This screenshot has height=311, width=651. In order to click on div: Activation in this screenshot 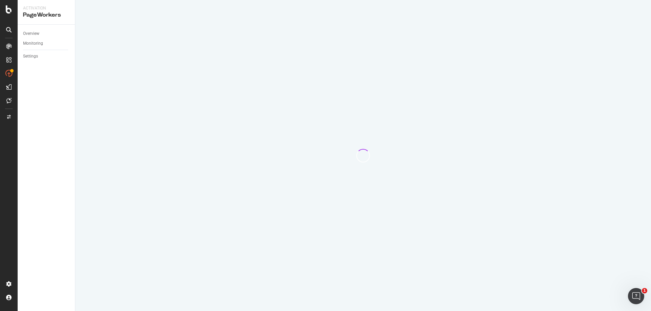, I will do `click(46, 8)`.